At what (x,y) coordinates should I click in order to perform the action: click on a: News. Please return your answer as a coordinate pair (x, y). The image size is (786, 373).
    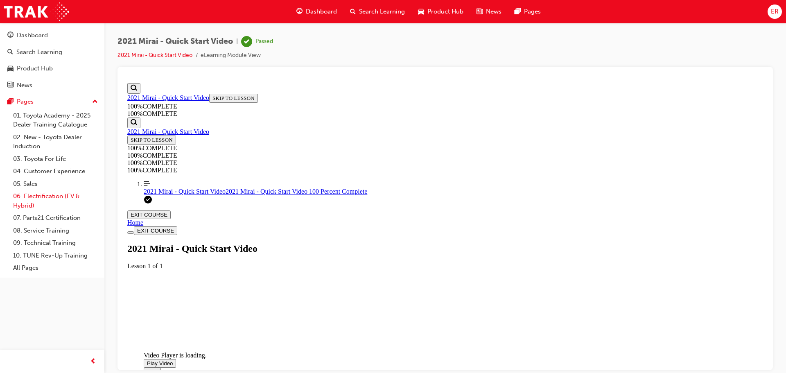
    Looking at the image, I should click on (52, 85).